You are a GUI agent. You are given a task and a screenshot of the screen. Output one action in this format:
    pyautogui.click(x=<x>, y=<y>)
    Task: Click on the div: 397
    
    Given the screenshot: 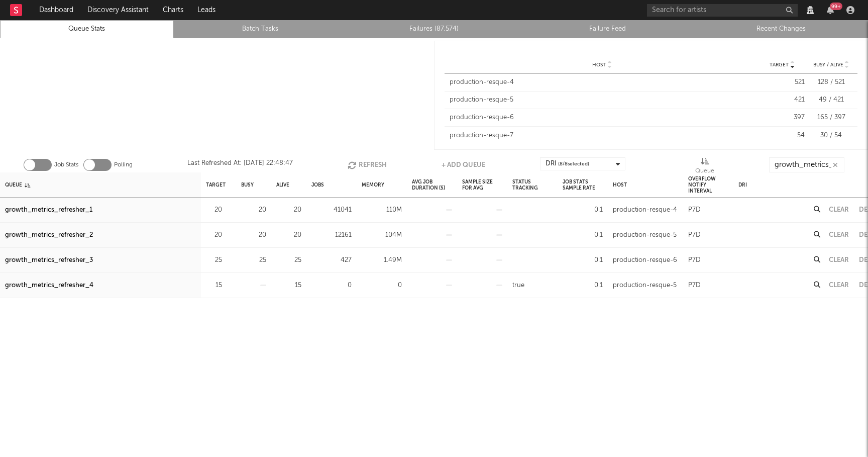 What is the action you would take?
    pyautogui.click(x=782, y=117)
    